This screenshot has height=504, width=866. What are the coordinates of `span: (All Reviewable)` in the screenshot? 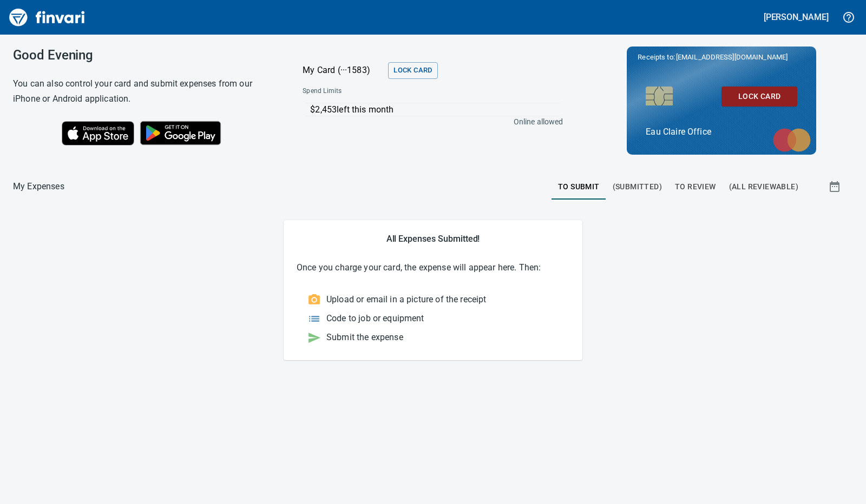 It's located at (763, 186).